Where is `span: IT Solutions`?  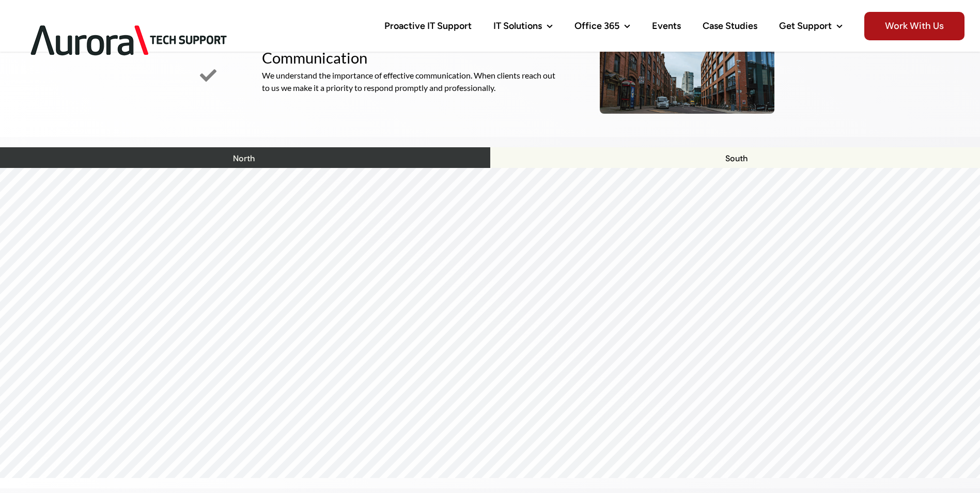
span: IT Solutions is located at coordinates (518, 26).